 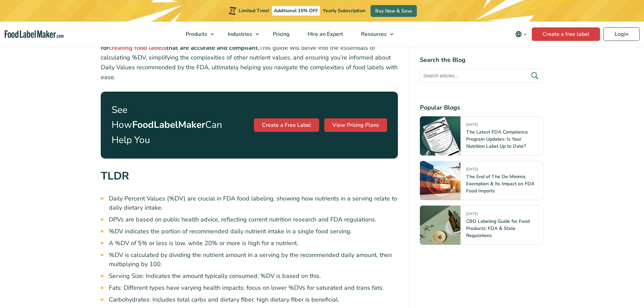 What do you see at coordinates (34, 34) in the screenshot?
I see `a: Food Label Maker homepage` at bounding box center [34, 34].